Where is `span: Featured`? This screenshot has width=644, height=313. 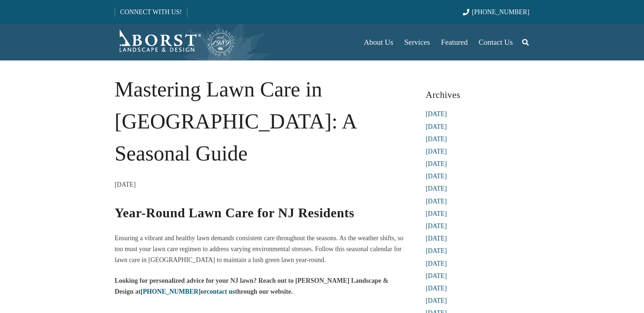
span: Featured is located at coordinates (454, 42).